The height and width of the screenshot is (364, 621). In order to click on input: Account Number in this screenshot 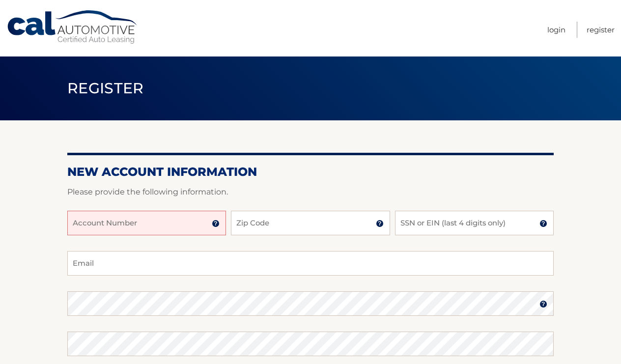, I will do `click(146, 223)`.